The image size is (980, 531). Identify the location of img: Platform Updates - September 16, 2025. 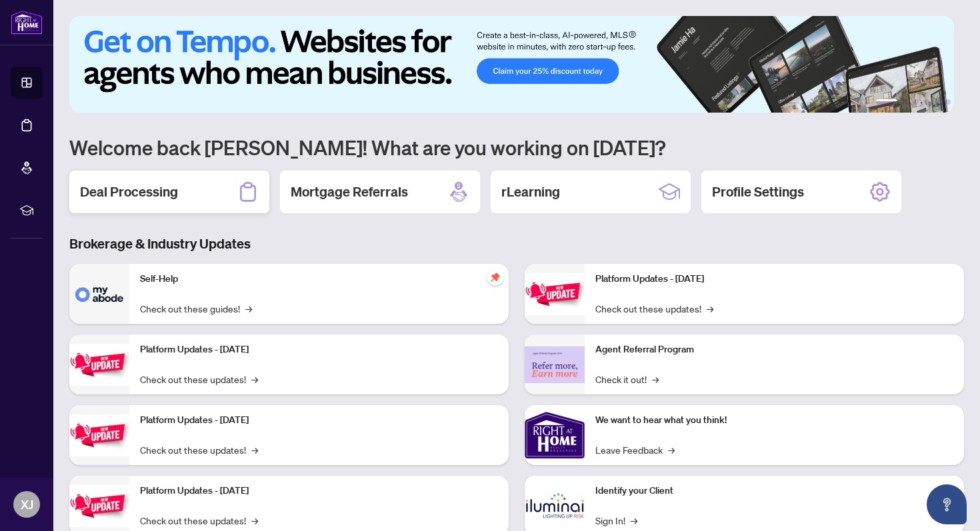
(100, 365).